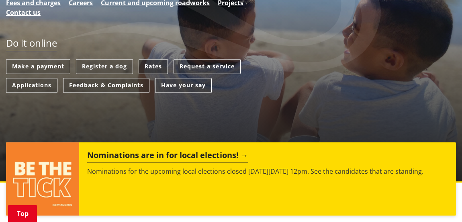  What do you see at coordinates (38, 66) in the screenshot?
I see `a: Make a payment` at bounding box center [38, 66].